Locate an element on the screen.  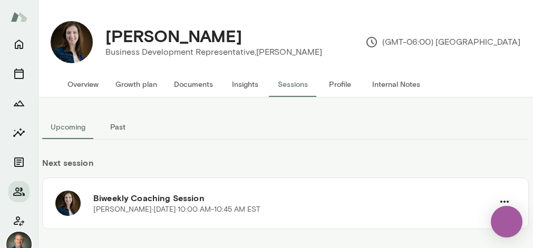
div: basic tabs example is located at coordinates (285, 127).